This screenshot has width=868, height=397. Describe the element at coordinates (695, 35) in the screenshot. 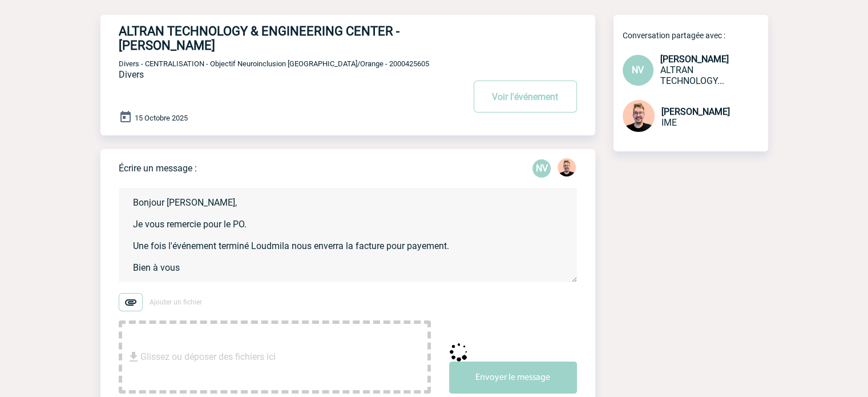

I see `p: Conversation partagée avec :` at that location.